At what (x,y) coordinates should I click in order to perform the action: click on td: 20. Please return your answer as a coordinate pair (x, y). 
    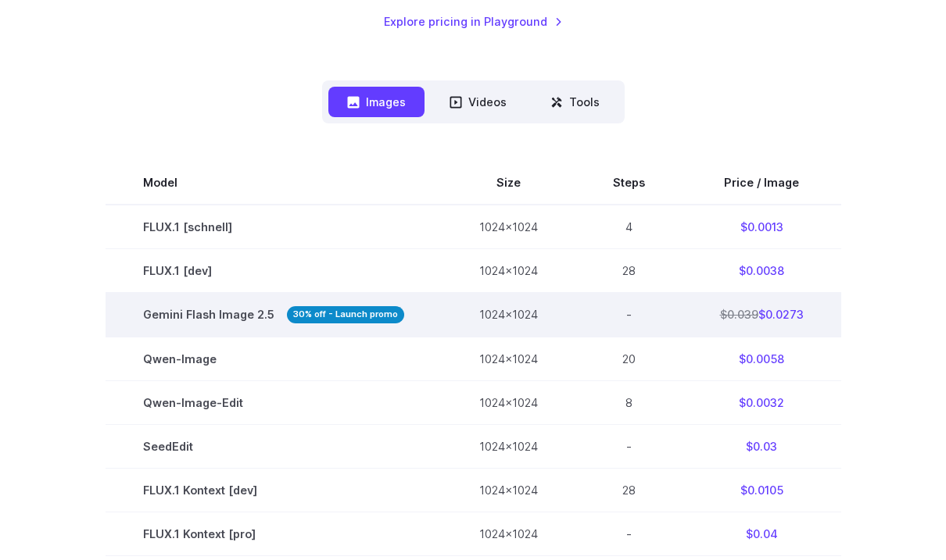
    Looking at the image, I should click on (628, 358).